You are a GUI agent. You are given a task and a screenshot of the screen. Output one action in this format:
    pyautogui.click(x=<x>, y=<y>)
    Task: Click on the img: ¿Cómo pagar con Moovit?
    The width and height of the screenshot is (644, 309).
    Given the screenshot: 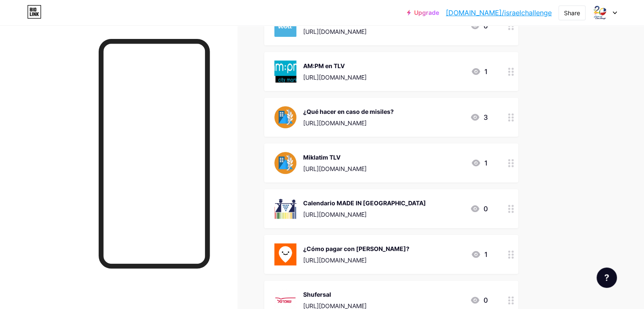 What is the action you would take?
    pyautogui.click(x=286, y=254)
    